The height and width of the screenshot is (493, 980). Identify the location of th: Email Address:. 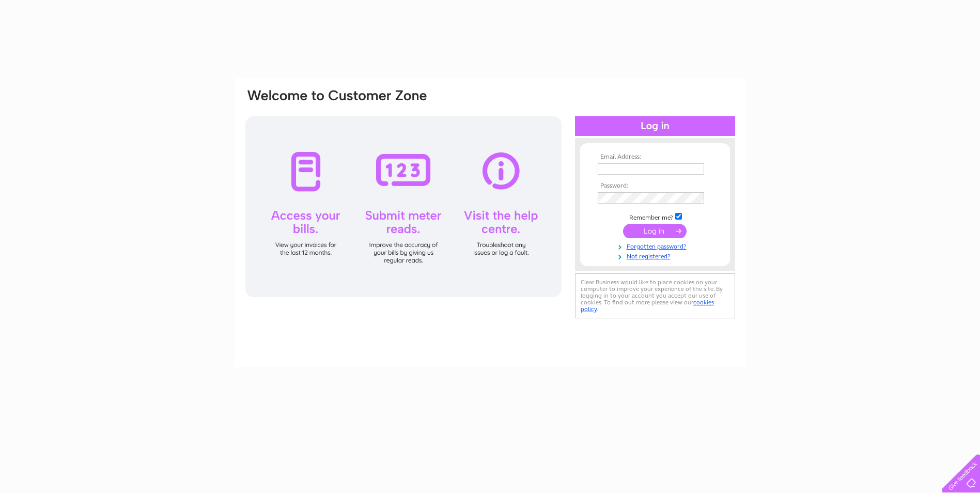
(655, 157).